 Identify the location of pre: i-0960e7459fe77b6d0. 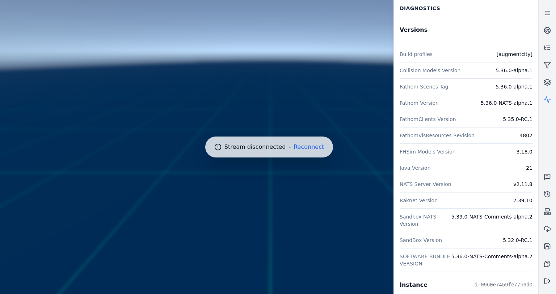
(503, 285).